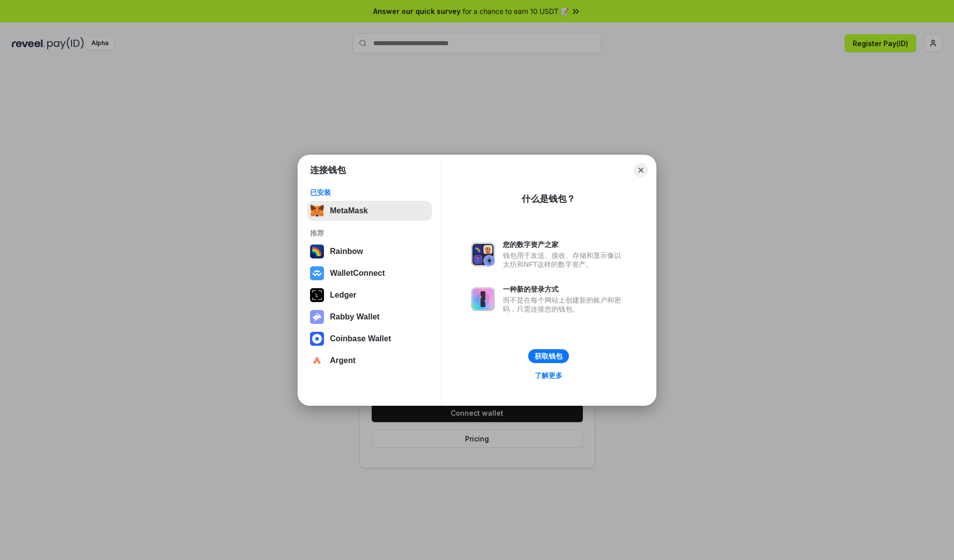 Image resolution: width=954 pixels, height=560 pixels. I want to click on div: Rabby Wallet, so click(355, 317).